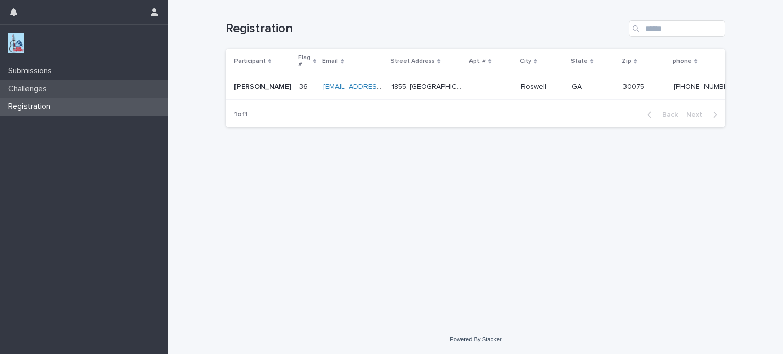 This screenshot has height=354, width=783. I want to click on p: 36, so click(305, 86).